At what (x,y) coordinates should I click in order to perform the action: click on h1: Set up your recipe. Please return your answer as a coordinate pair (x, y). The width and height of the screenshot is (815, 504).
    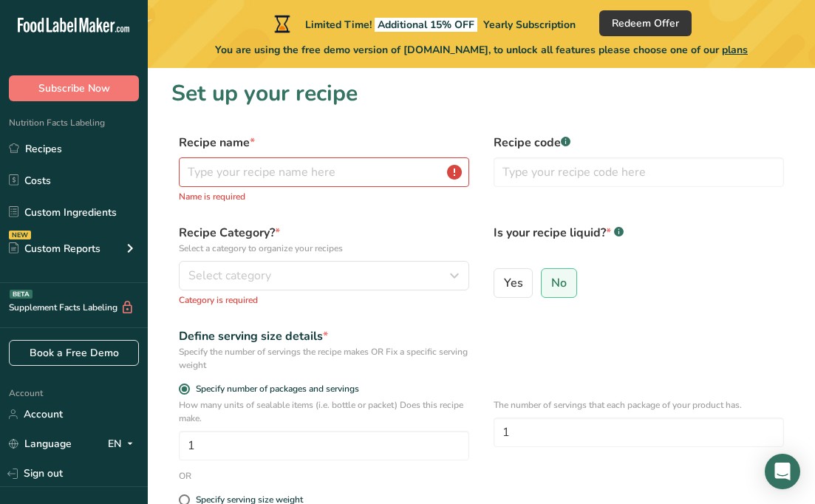
    Looking at the image, I should click on (480, 93).